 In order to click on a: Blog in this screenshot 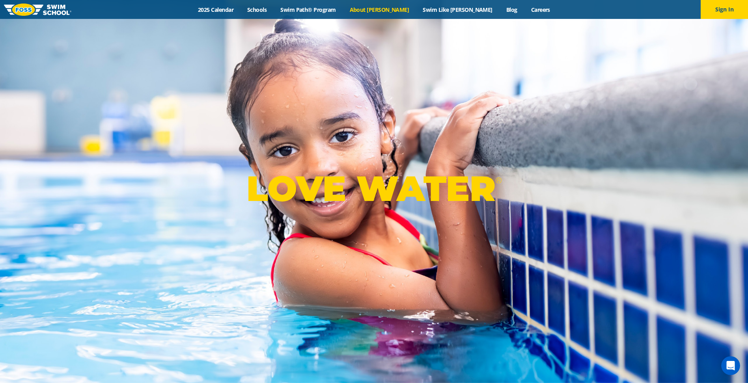, I will do `click(511, 9)`.